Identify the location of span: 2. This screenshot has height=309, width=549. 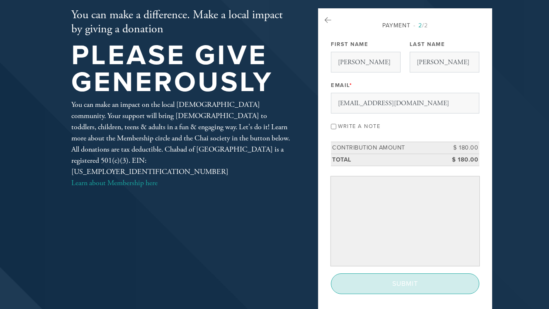
(420, 25).